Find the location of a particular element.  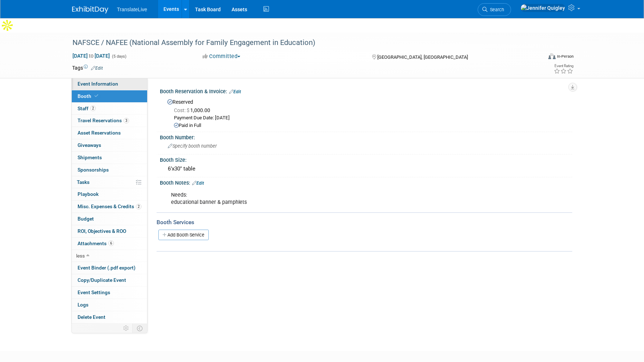

a: Event Binder (.pdf export) is located at coordinates (109, 268).